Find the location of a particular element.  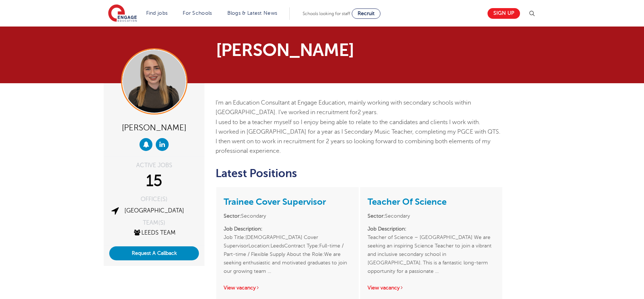

span: Schools looking for staff is located at coordinates (326, 14).